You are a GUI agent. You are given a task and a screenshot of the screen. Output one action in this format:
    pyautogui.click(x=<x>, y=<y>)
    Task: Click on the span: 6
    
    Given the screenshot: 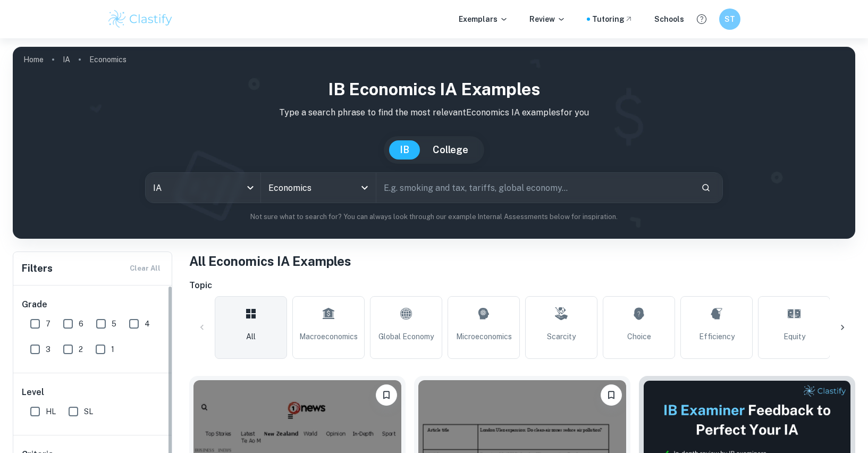 What is the action you would take?
    pyautogui.click(x=81, y=324)
    